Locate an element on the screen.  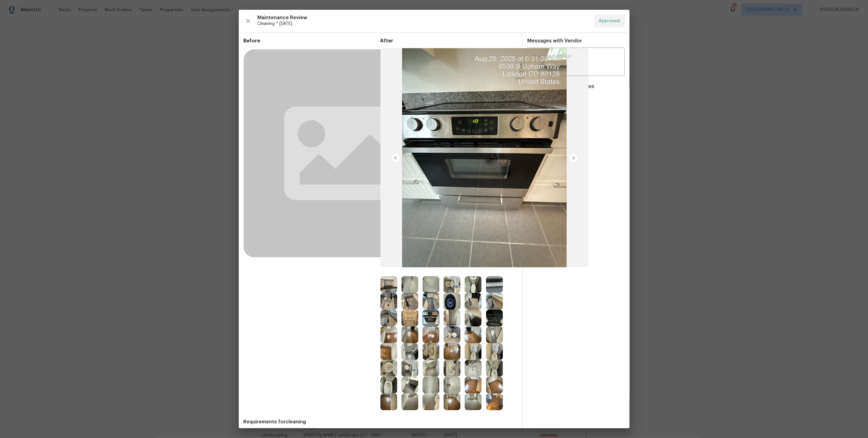
span: After is located at coordinates (449, 41).